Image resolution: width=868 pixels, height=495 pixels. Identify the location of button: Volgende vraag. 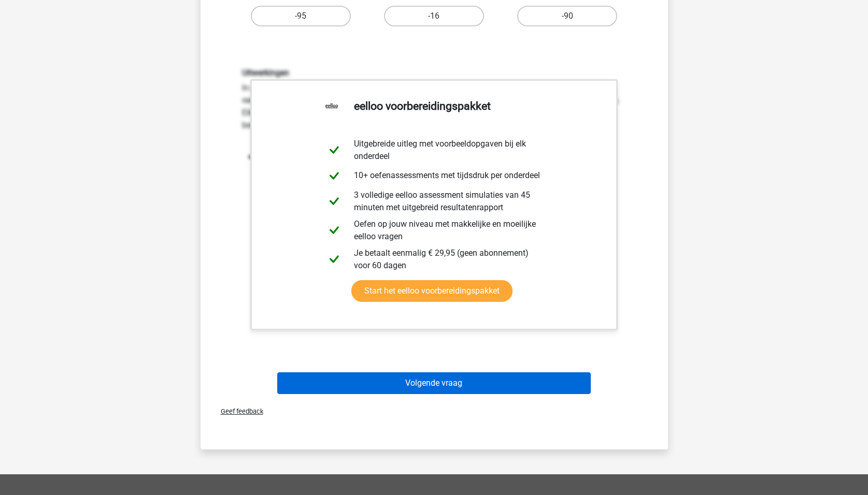
(434, 383).